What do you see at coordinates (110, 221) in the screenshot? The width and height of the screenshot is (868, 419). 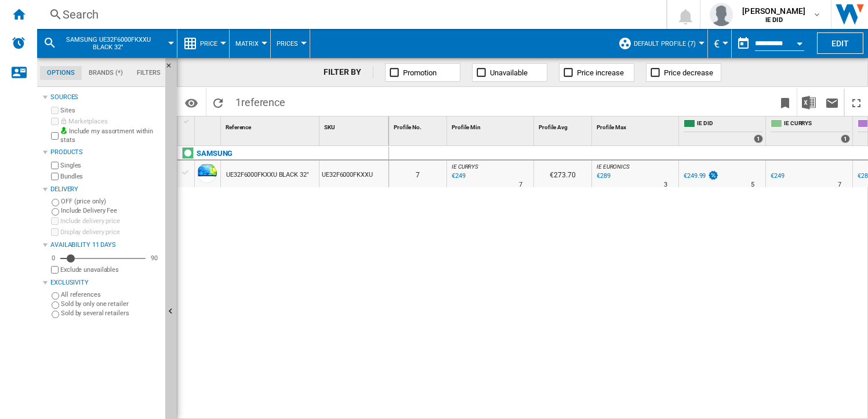 I see `label: Include delivery price` at bounding box center [110, 221].